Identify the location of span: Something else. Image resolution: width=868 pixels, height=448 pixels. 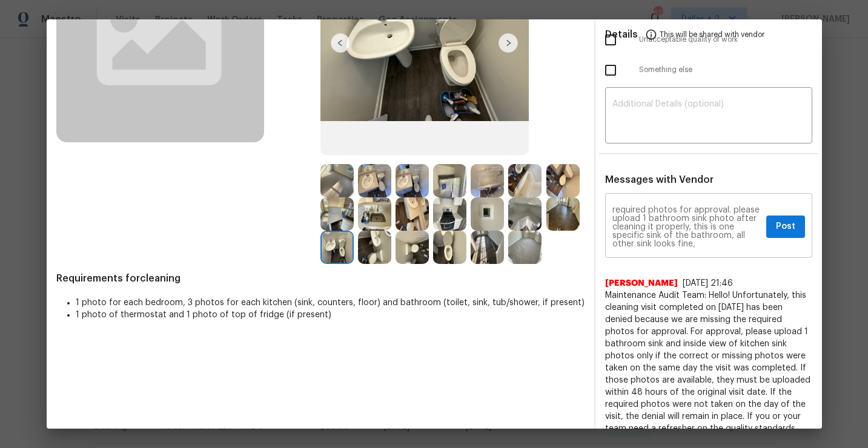
(726, 70).